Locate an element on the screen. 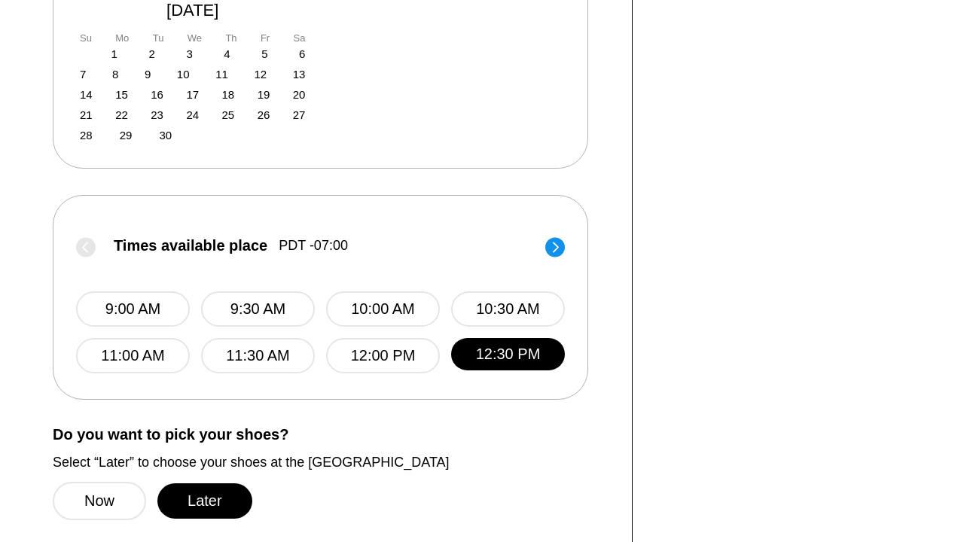 The height and width of the screenshot is (542, 964). div: Choose Thursday, September 18th, 2025 is located at coordinates (228, 94).